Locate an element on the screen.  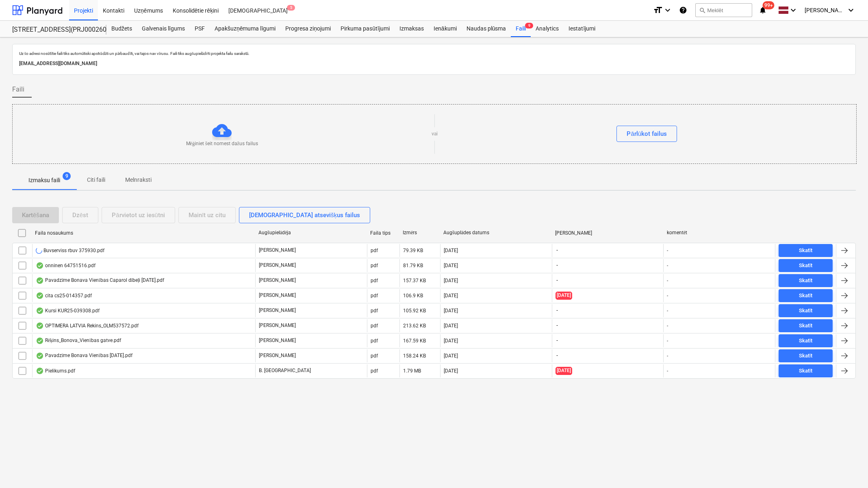
span: 9 is located at coordinates (529, 26).